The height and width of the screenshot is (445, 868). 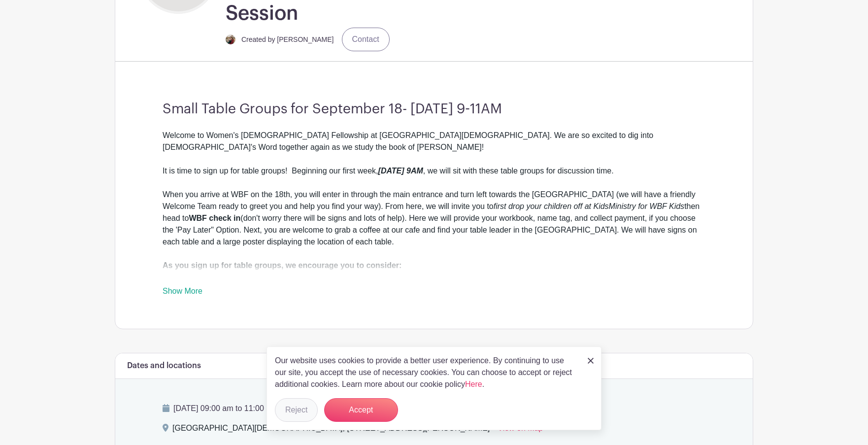 I want to click on img: close_button-5f87c8562297e5c2d7936805f587ecaba9071eb48480494691a3f1689db116b3.svg, so click(x=590, y=361).